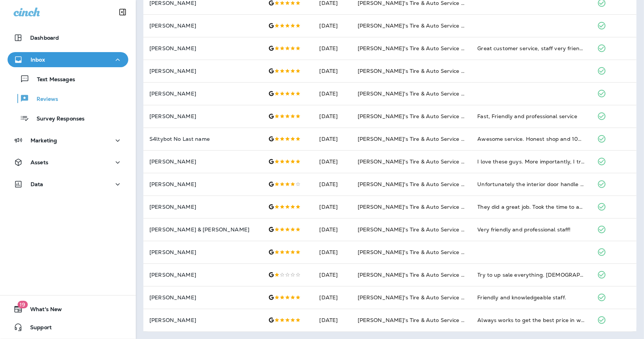  What do you see at coordinates (68, 162) in the screenshot?
I see `button: Assets` at bounding box center [68, 162].